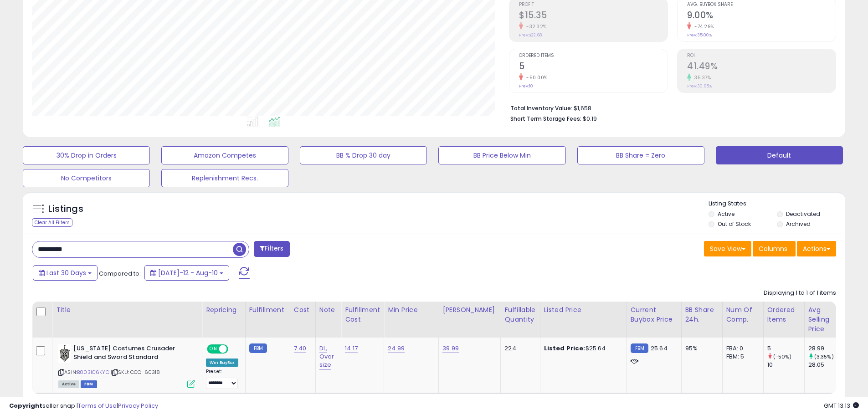 Image resolution: width=868 pixels, height=415 pixels. Describe the element at coordinates (65, 273) in the screenshot. I see `button: Last 30 Days` at that location.